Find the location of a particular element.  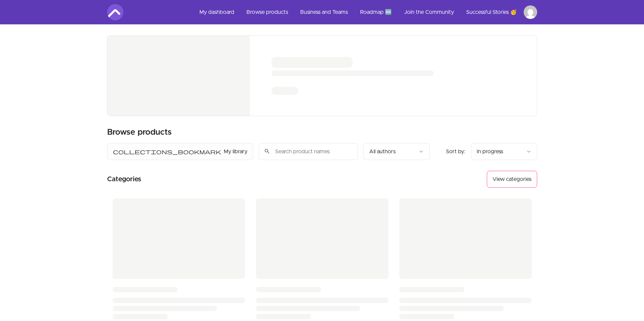

img: Profile image for Dmitry Chigir is located at coordinates (530, 12).